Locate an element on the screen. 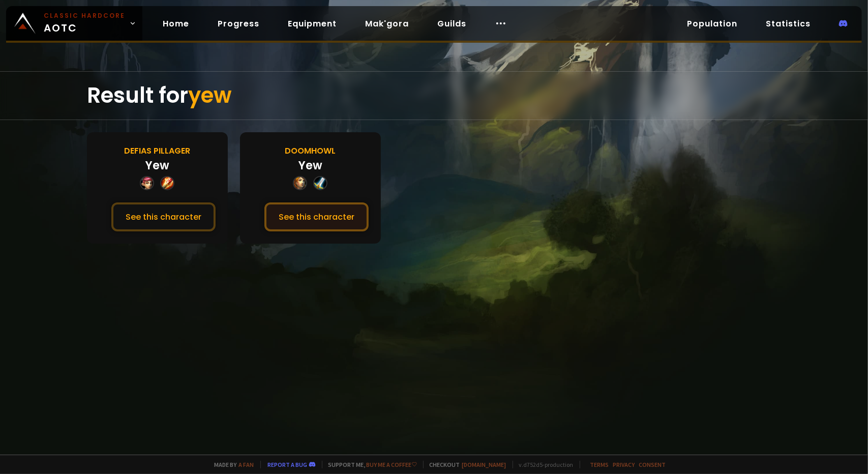 This screenshot has width=868, height=474. div: Doomhowl is located at coordinates (310, 151).